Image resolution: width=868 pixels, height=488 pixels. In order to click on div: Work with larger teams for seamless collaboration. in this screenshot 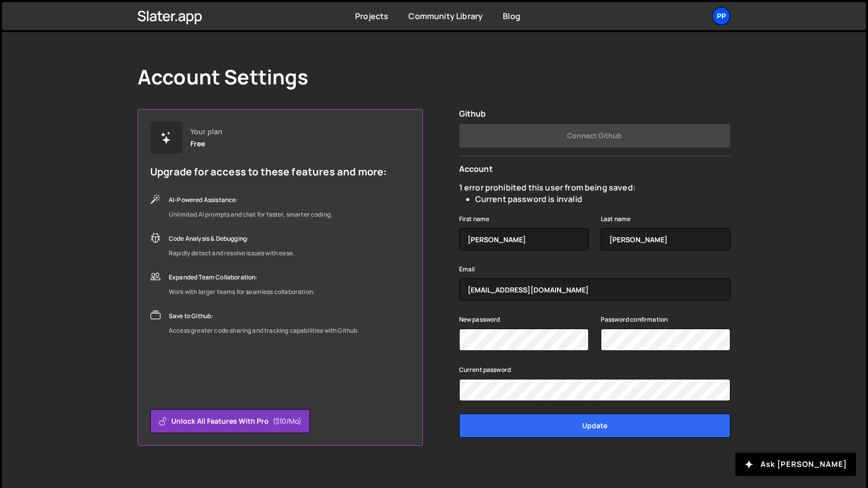, I will do `click(241, 292)`.